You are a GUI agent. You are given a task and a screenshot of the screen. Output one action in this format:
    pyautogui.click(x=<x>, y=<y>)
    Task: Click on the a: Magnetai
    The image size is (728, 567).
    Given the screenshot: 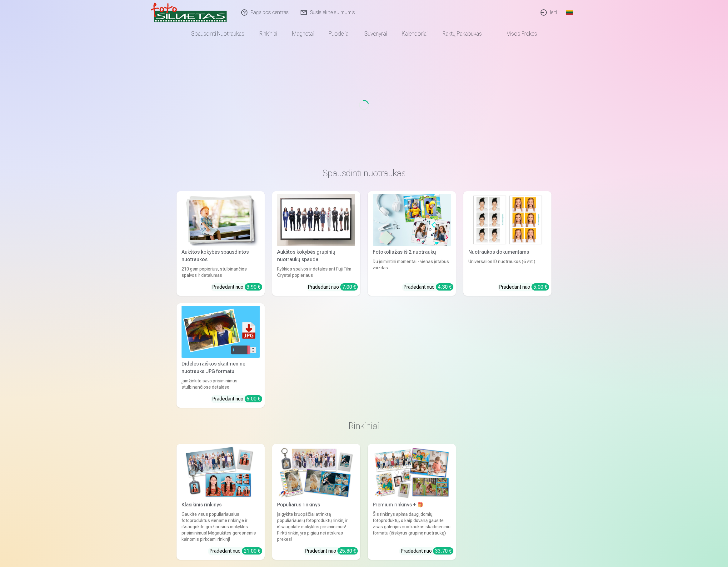 What is the action you would take?
    pyautogui.click(x=303, y=34)
    